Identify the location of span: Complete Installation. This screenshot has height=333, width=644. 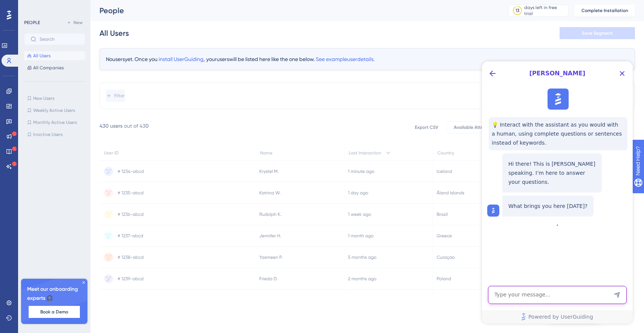
(605, 11).